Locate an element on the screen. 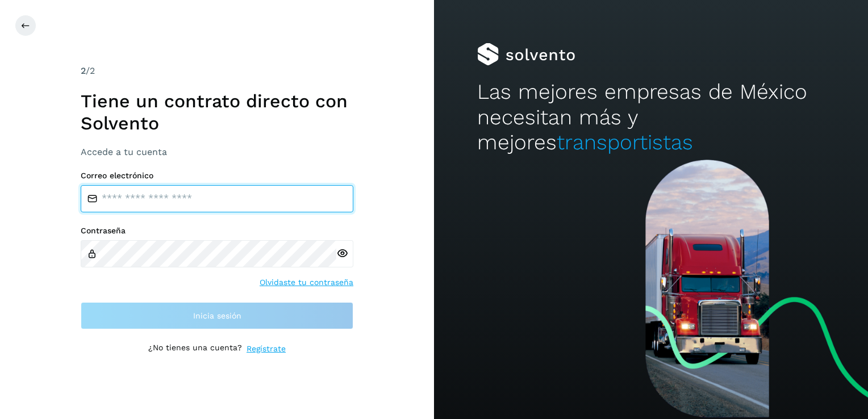  h2: Las mejores empresas de México necesitan más y mejores is located at coordinates (651, 117).